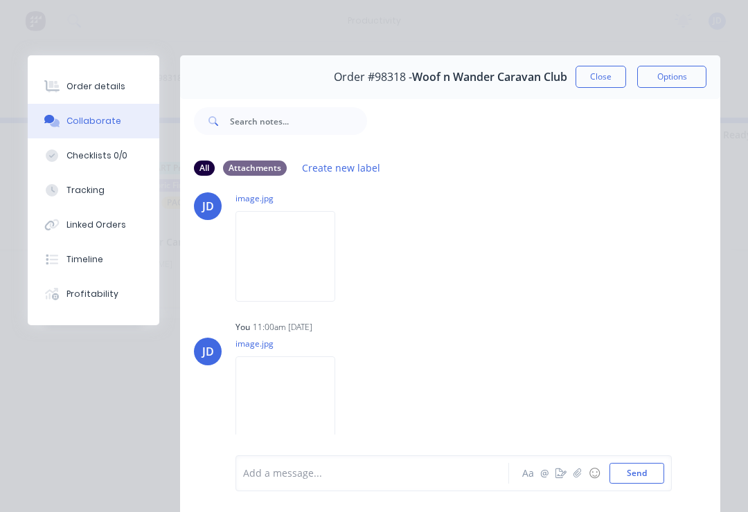  I want to click on button: Create new label, so click(341, 168).